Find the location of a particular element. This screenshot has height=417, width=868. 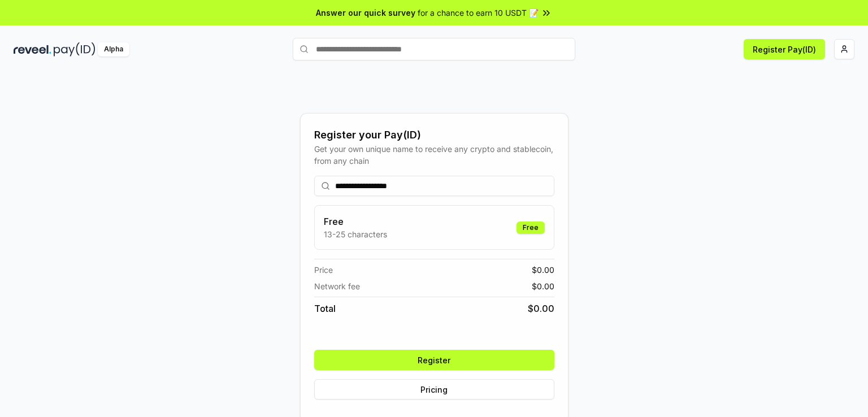

span: Answer our quick survey is located at coordinates (366, 12).